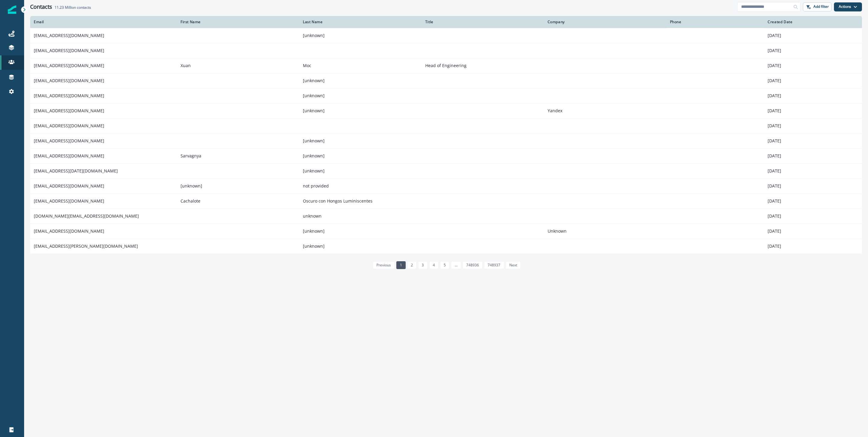  What do you see at coordinates (482, 22) in the screenshot?
I see `div: Title` at bounding box center [482, 22].